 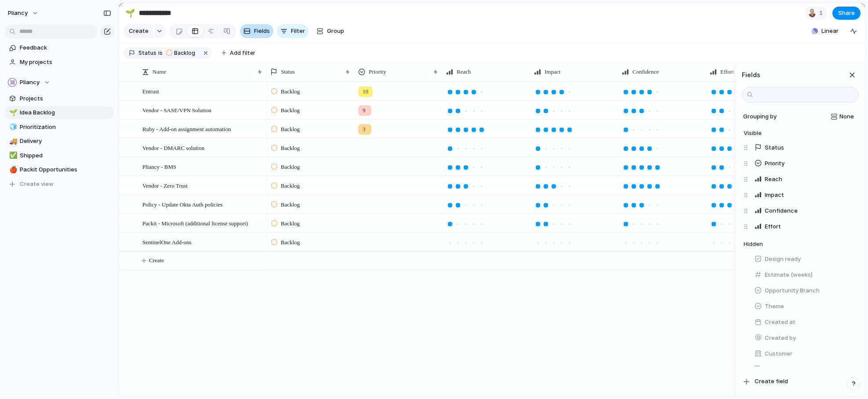 What do you see at coordinates (182, 53) in the screenshot?
I see `button: Backlog` at bounding box center [182, 53].